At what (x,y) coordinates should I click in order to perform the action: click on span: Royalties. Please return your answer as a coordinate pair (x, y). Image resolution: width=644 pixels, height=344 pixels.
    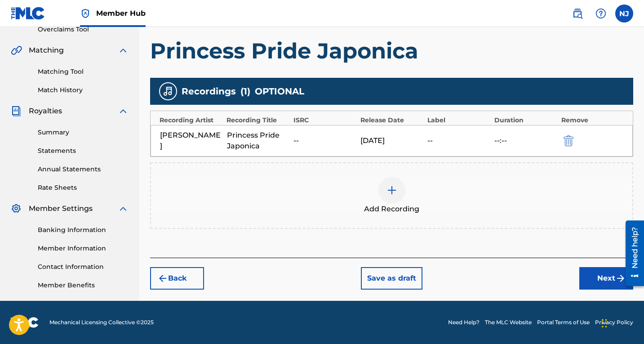
    Looking at the image, I should click on (46, 111).